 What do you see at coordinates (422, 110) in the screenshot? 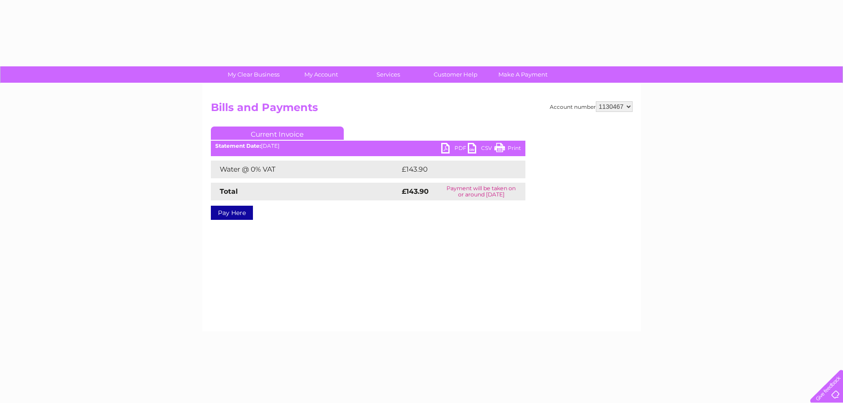
I see `h2: Bills and Payments` at bounding box center [422, 110].